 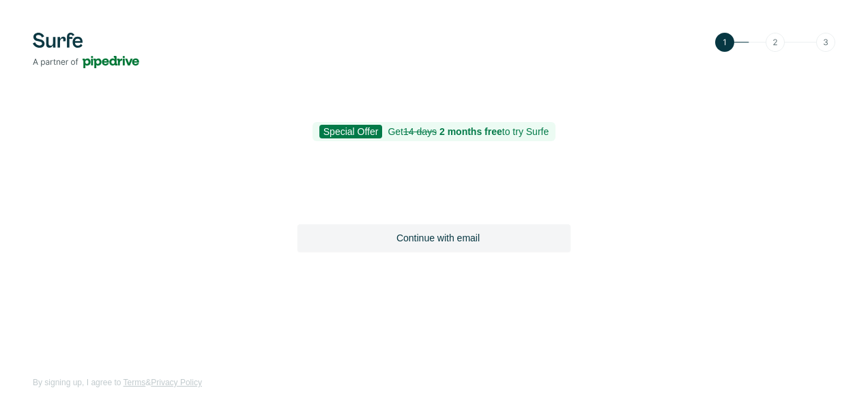 What do you see at coordinates (77, 383) in the screenshot?
I see `span: By signing up, I agree to` at bounding box center [77, 383].